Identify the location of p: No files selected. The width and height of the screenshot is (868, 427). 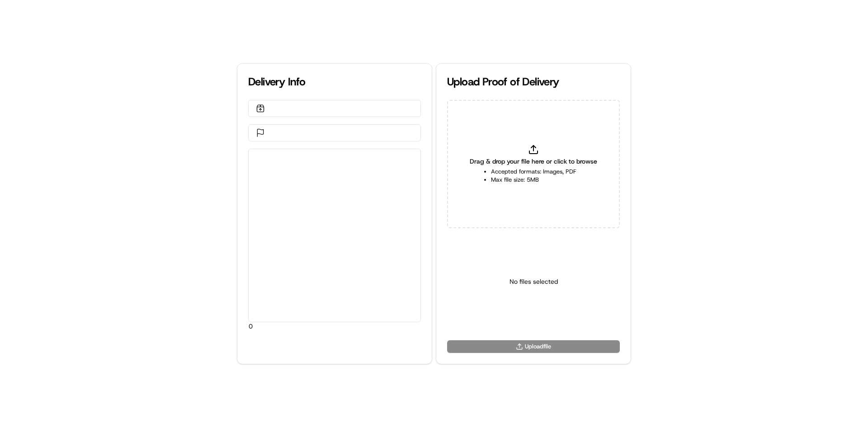
(534, 282).